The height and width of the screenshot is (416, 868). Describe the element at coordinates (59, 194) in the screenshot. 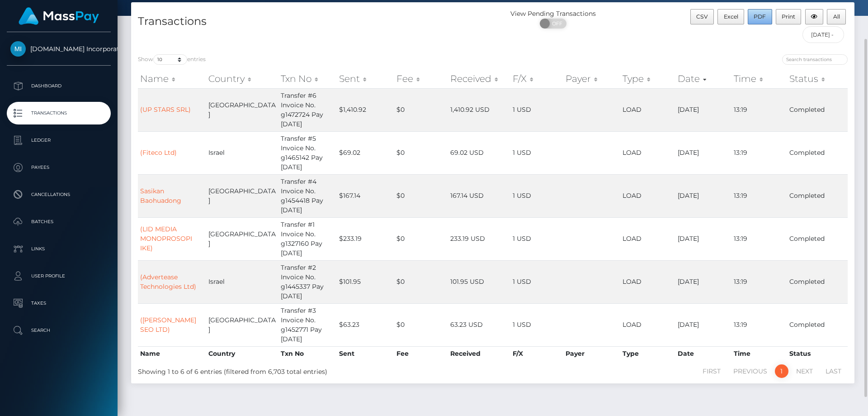

I see `p: Cancellations` at that location.